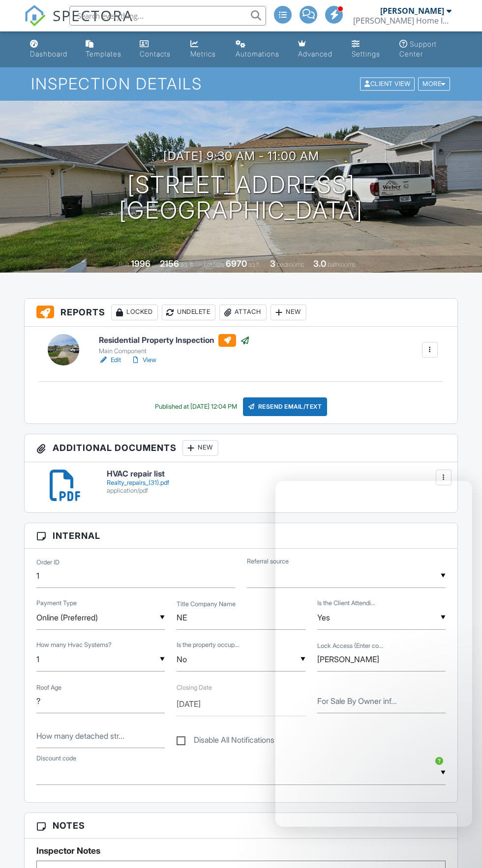 This screenshot has width=482, height=868. Describe the element at coordinates (80, 736) in the screenshot. I see `label: How many detached structures to be inspected? (unhabitable only, call if habitable for a quote)` at that location.